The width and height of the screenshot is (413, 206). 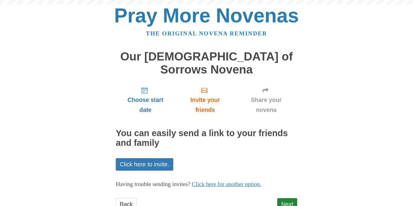 What do you see at coordinates (206, 33) in the screenshot?
I see `a: The original novena reminder` at bounding box center [206, 33].